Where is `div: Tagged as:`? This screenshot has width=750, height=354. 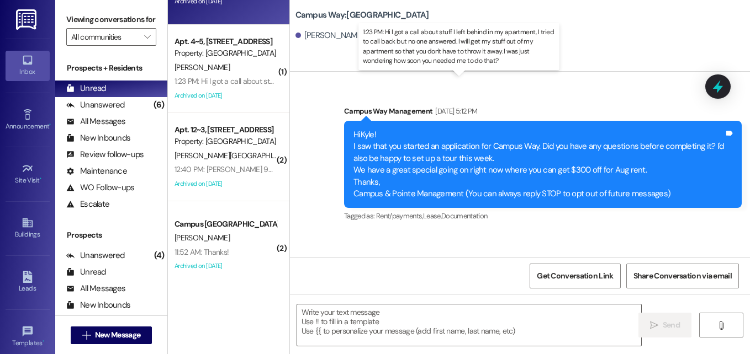 div: Tagged as: is located at coordinates (543, 216).